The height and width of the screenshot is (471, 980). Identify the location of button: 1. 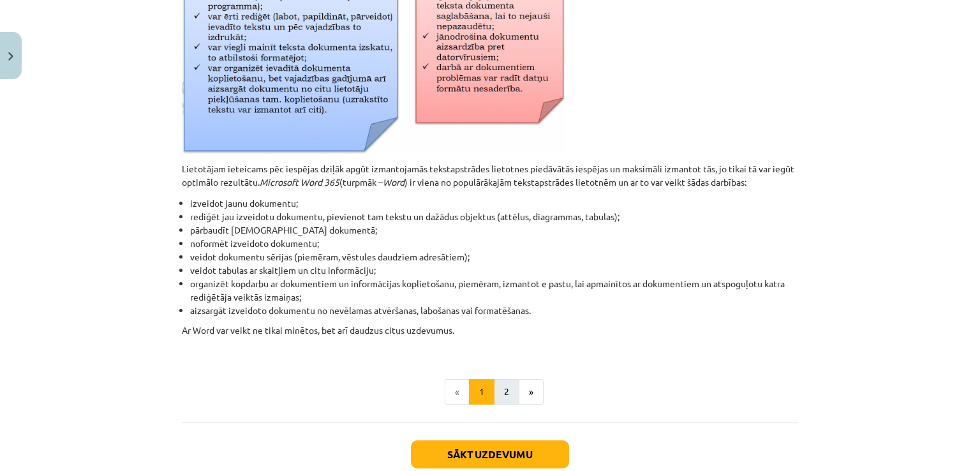
(482, 392).